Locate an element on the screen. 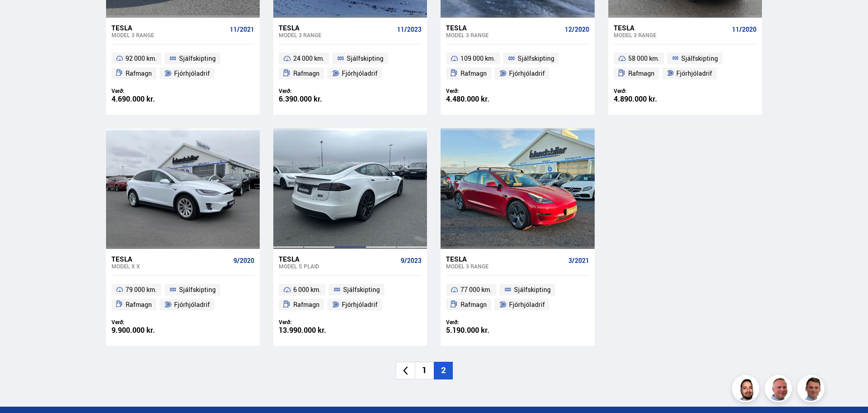  img: siFngHWaQ9KaOqBr.png is located at coordinates (780, 390).